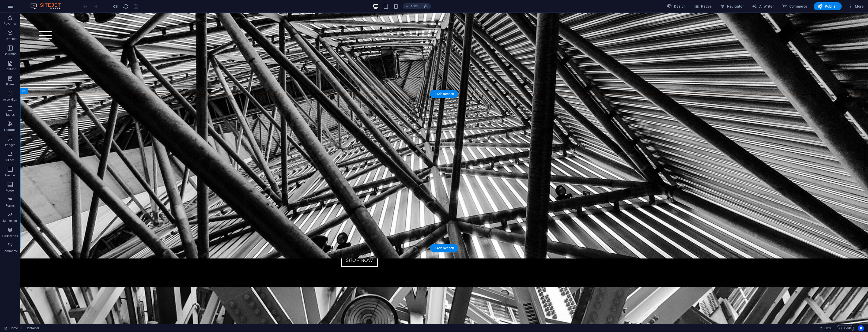 The height and width of the screenshot is (332, 868). I want to click on button: AI Writer, so click(763, 6).